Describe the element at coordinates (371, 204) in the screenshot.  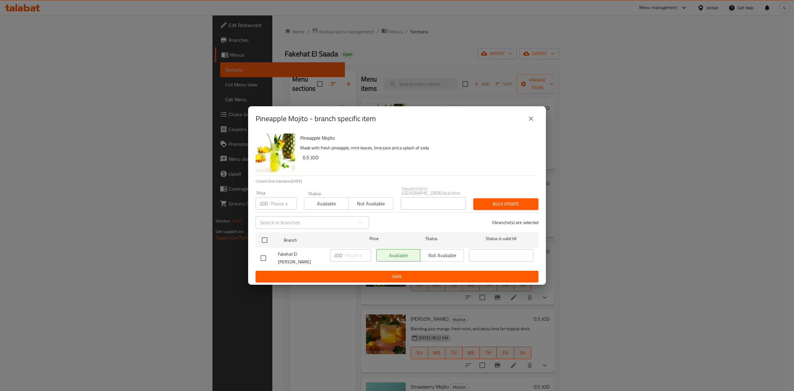
I see `button: Not available` at that location.